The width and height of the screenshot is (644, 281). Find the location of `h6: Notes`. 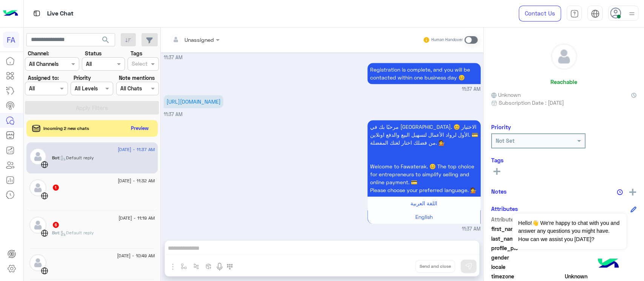

h6: Notes is located at coordinates (498, 192).